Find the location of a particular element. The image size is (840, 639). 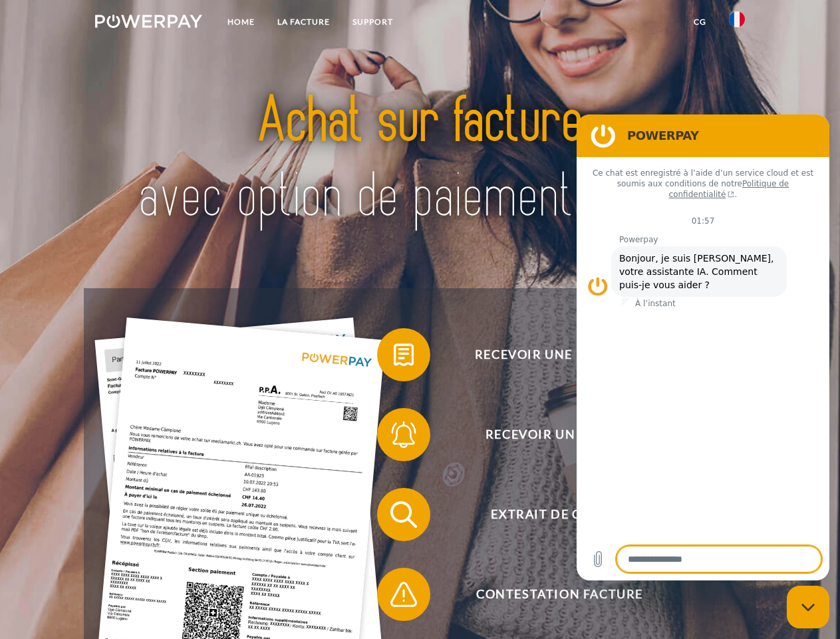

button: Contestation Facture is located at coordinates (550, 594).